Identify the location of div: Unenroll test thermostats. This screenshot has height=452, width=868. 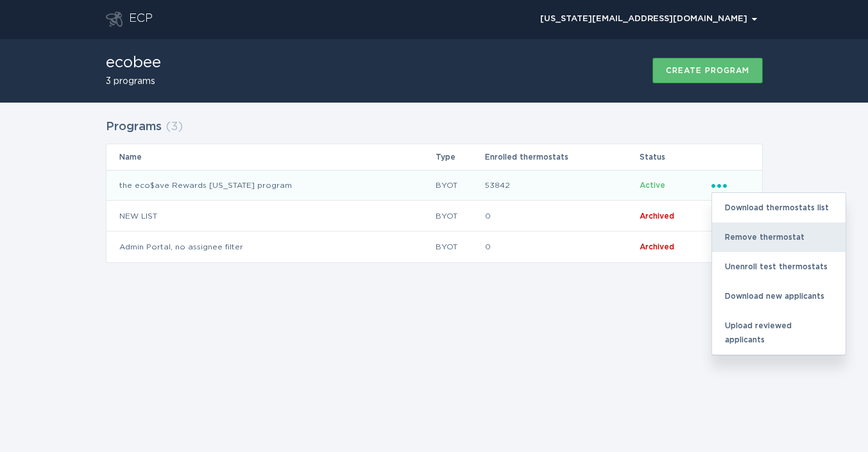
(779, 267).